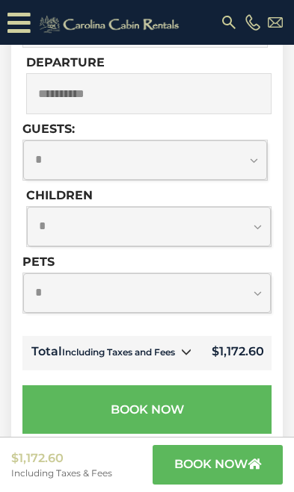 This screenshot has width=294, height=492. What do you see at coordinates (59, 195) in the screenshot?
I see `label: Children` at bounding box center [59, 195].